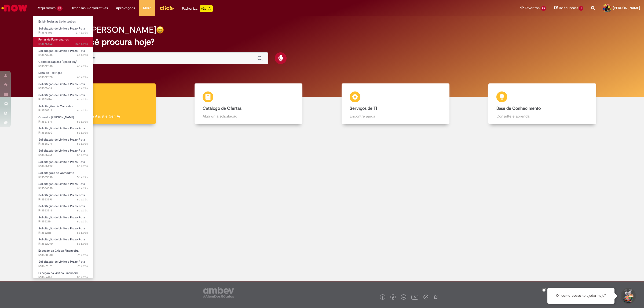 This screenshot has width=644, height=308. Describe the element at coordinates (63, 110) in the screenshot. I see `span: R13570512` at that location.